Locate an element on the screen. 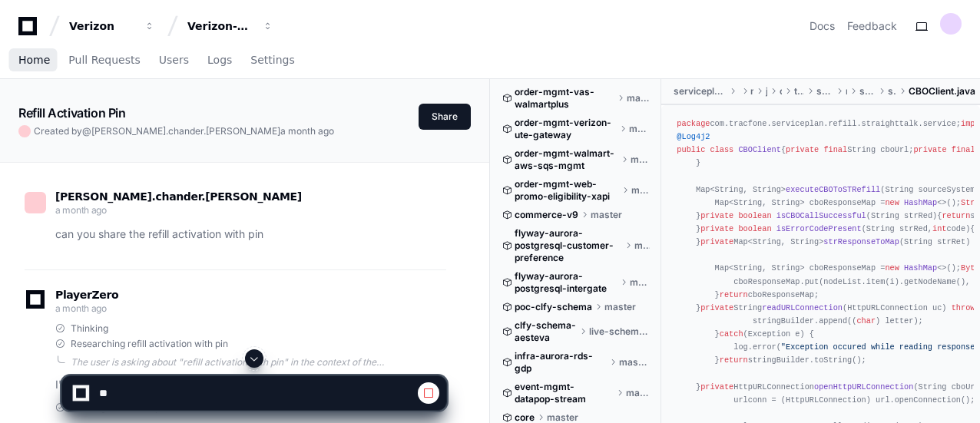 The height and width of the screenshot is (423, 980). app-text-character-animate: Refill Activation Pin is located at coordinates (73, 113).